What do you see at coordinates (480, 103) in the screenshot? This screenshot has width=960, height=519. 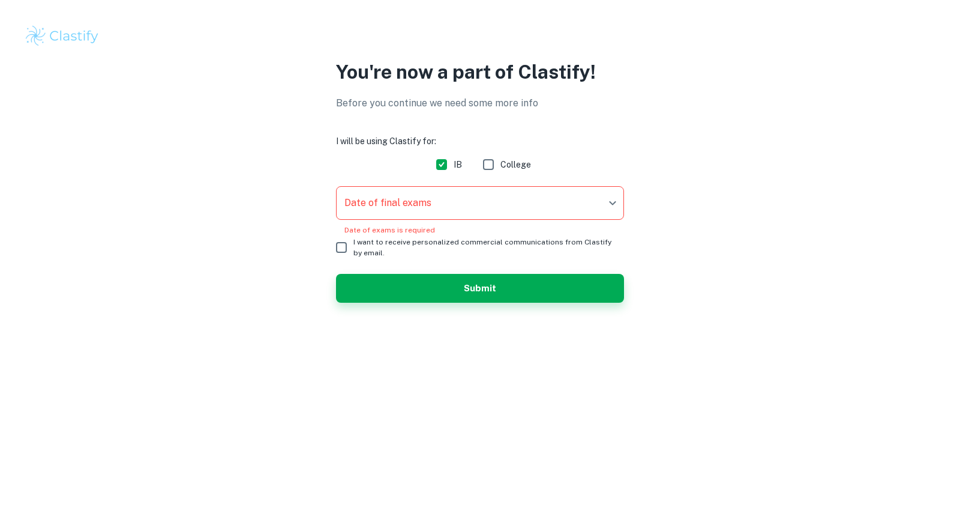 I see `p: Before you continue we need some more info` at bounding box center [480, 103].